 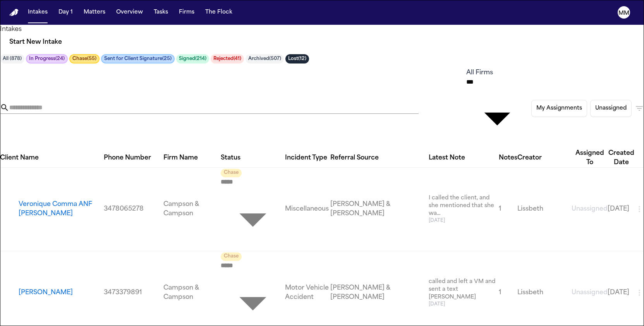 I want to click on button: Overview, so click(x=130, y=13).